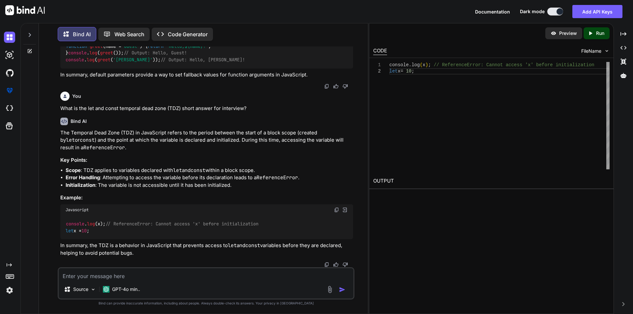 The width and height of the screenshot is (633, 314). Describe the element at coordinates (188, 34) in the screenshot. I see `p: Code Generator` at that location.